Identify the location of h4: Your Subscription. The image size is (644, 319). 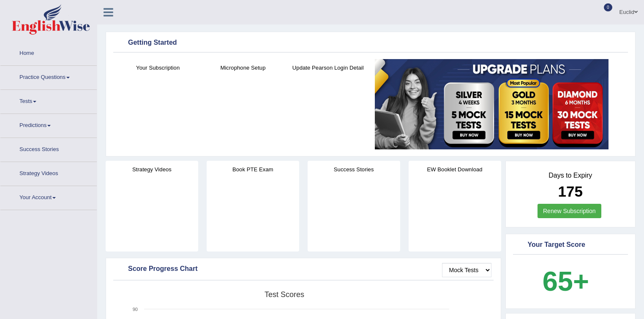
(158, 68).